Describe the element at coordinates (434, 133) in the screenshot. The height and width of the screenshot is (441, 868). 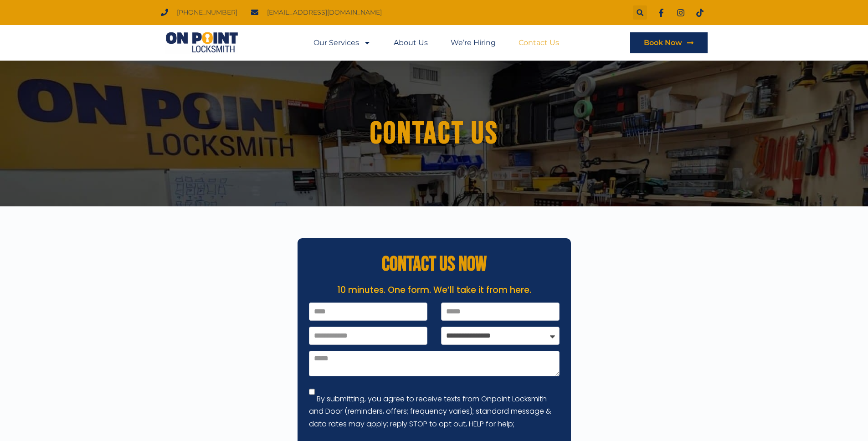
I see `h1: Contact us` at that location.